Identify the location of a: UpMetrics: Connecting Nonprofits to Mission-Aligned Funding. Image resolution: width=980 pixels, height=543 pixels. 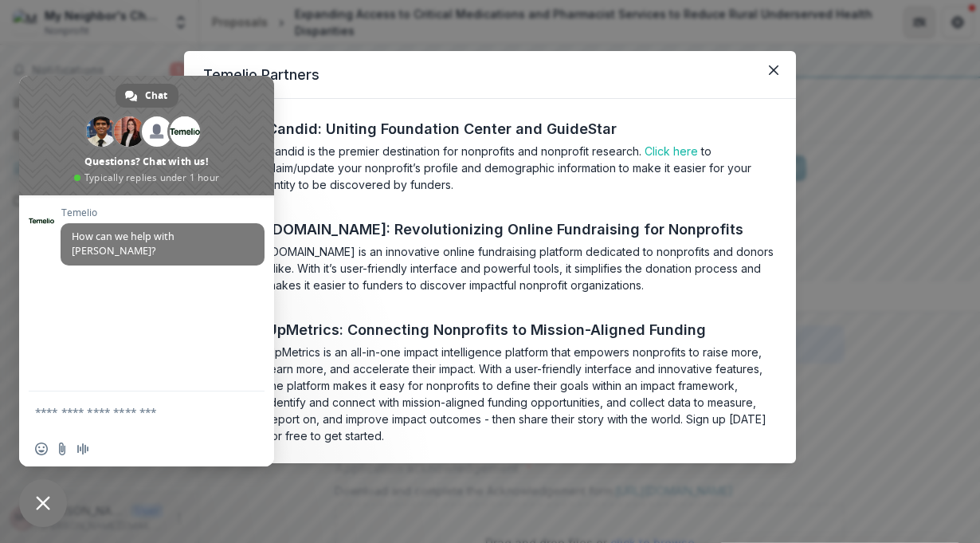
(501, 329).